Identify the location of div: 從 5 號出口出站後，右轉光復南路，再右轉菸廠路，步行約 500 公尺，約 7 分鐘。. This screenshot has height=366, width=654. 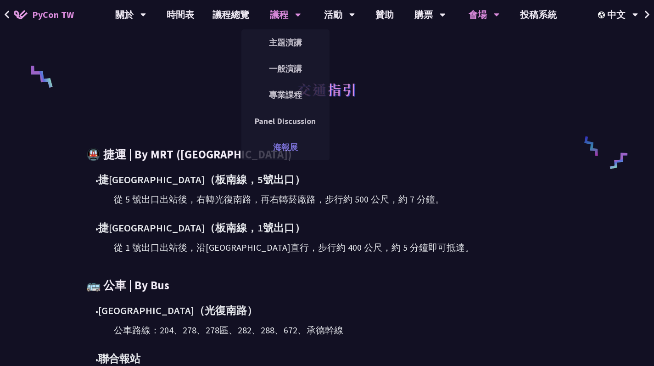
(341, 199).